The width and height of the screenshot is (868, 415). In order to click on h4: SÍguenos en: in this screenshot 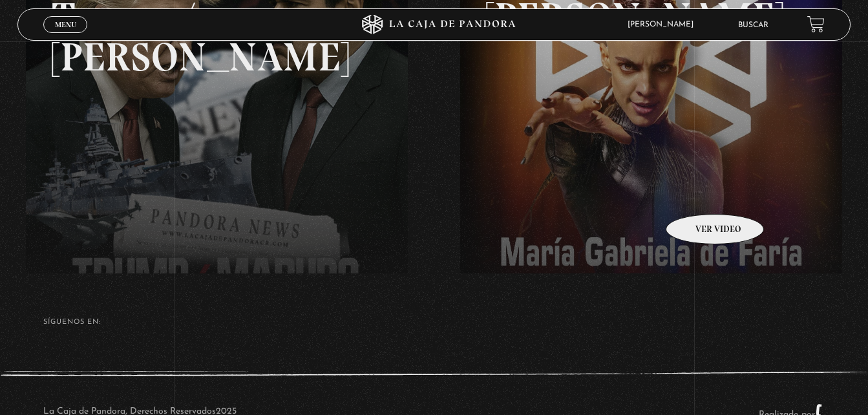, I will do `click(434, 322)`.